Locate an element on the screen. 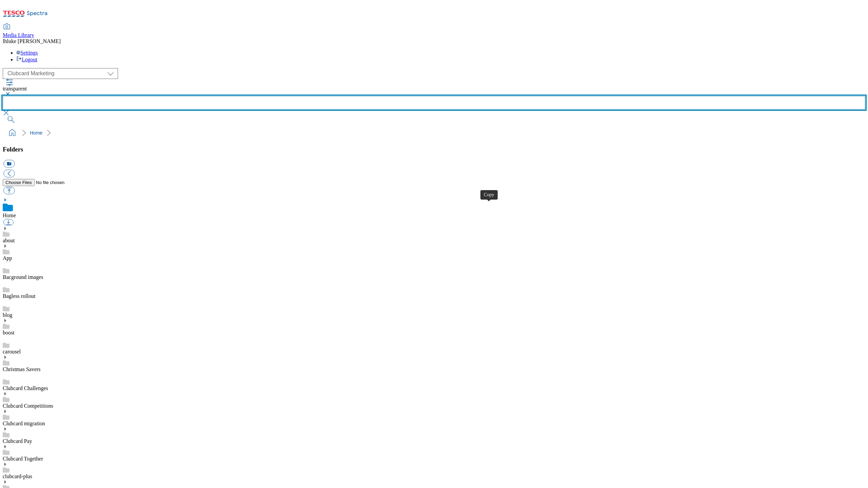 The image size is (868, 488). nav: breadcrumb is located at coordinates (434, 133).